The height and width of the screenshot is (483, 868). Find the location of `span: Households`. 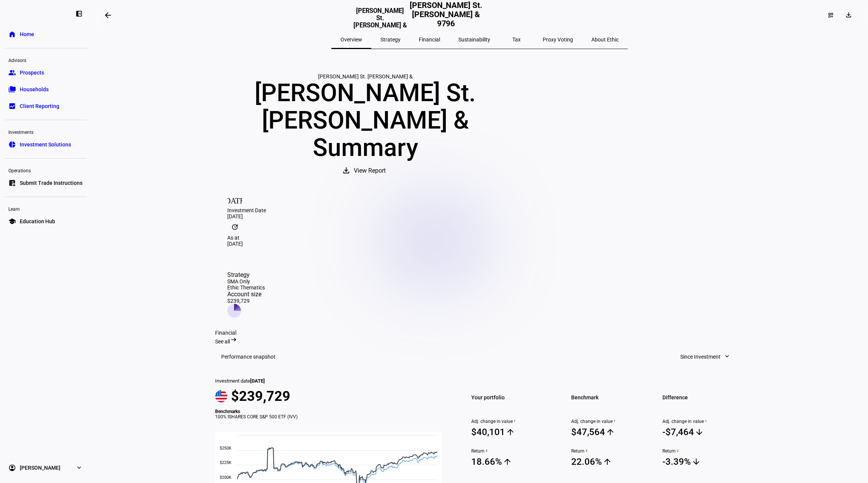

span: Households is located at coordinates (34, 89).